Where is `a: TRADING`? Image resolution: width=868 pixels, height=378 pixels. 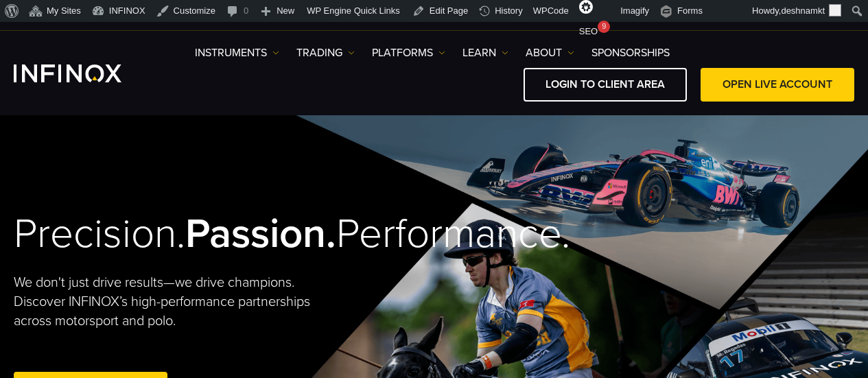 a: TRADING is located at coordinates (325, 53).